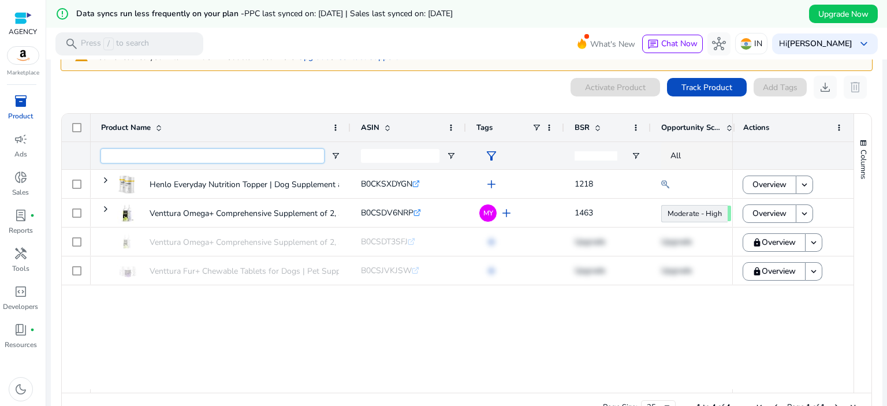 This screenshot has width=887, height=406. I want to click on span: Tags, so click(485, 128).